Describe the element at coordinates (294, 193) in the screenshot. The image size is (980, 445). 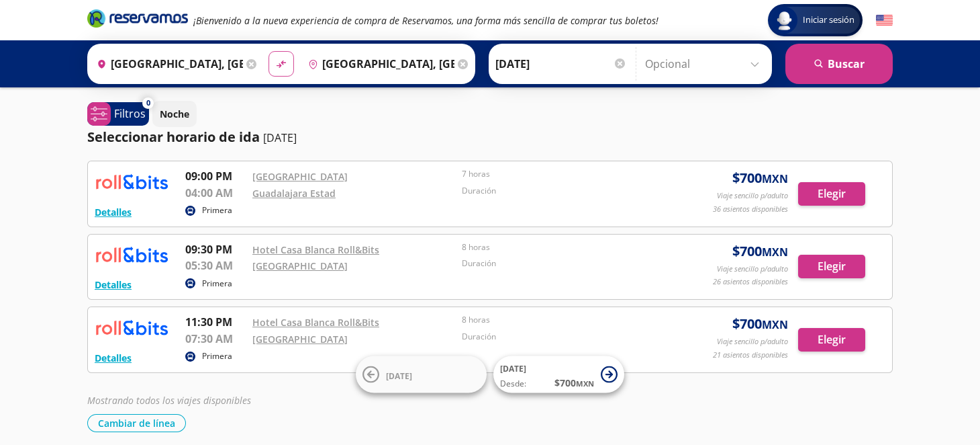
I see `a: Guadalajara Estad` at that location.